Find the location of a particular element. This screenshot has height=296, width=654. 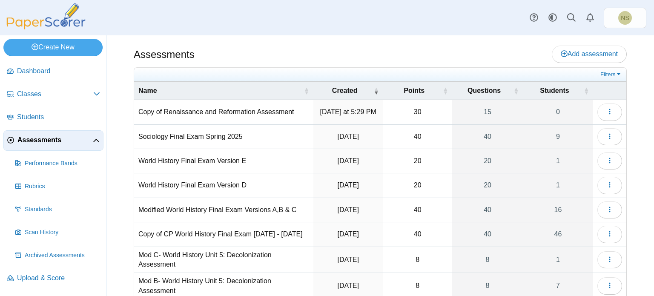

a: Add assessment is located at coordinates (590, 54).